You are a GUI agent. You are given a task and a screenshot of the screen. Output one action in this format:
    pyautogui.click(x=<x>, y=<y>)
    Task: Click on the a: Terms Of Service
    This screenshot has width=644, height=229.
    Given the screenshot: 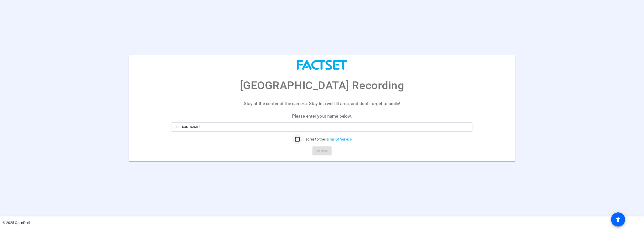 What is the action you would take?
    pyautogui.click(x=338, y=139)
    